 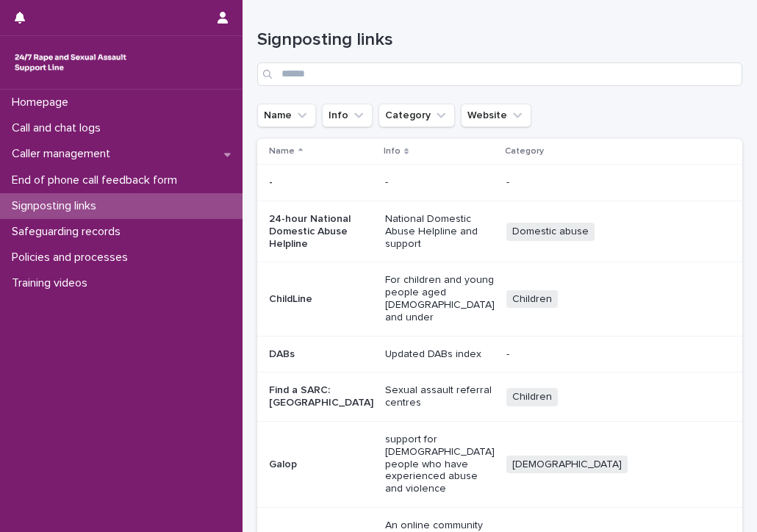 What do you see at coordinates (321, 464) in the screenshot?
I see `p: Galop` at bounding box center [321, 464].